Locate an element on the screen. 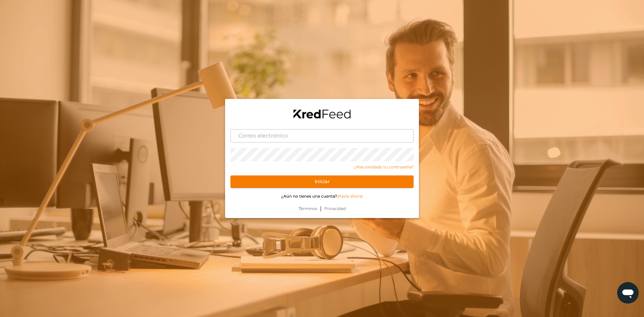  img: logo-black.png is located at coordinates (322, 114).